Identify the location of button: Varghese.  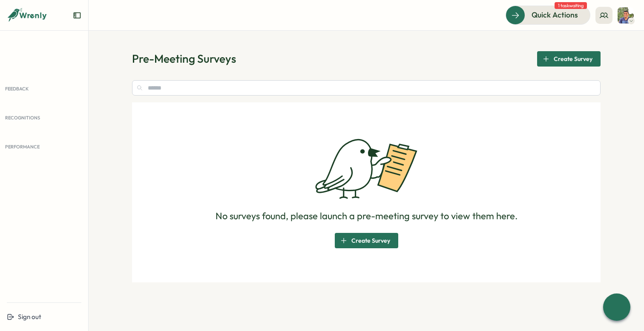
(626, 15).